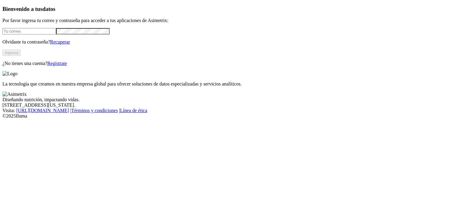 This screenshot has width=463, height=223. What do you see at coordinates (231, 116) in the screenshot?
I see `div: © 2025 Iluma` at bounding box center [231, 116].